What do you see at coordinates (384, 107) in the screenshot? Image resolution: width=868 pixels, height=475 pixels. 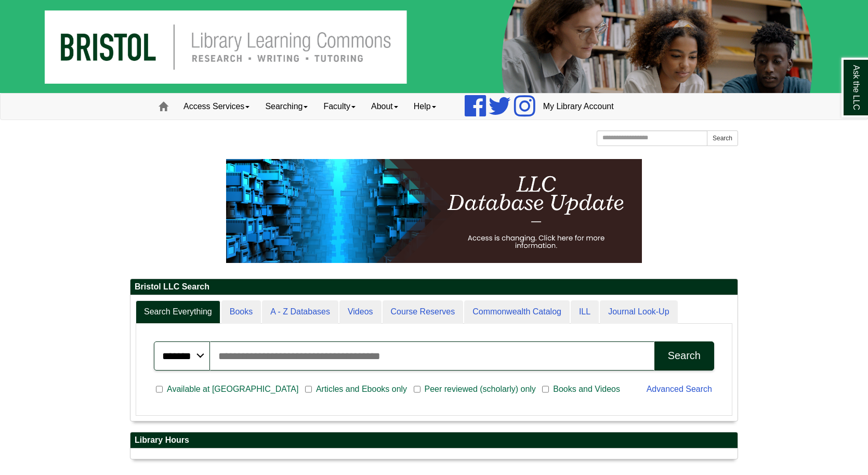 I see `a: About` at bounding box center [384, 107].